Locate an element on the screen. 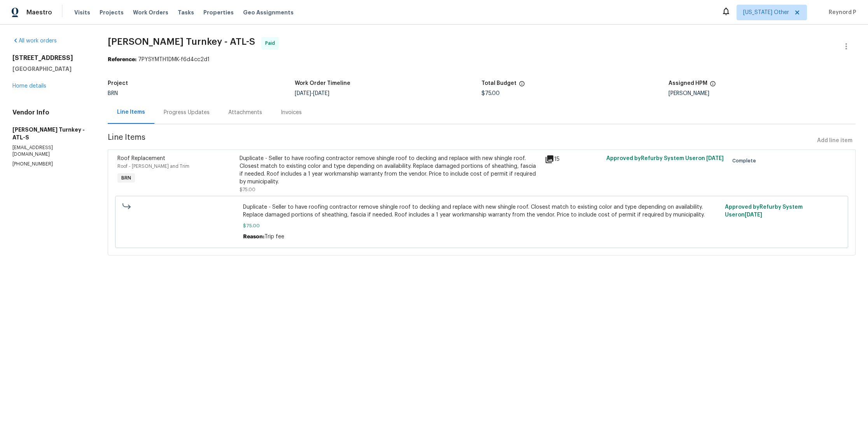 The image size is (868, 440). b: Reference: is located at coordinates (122, 60).